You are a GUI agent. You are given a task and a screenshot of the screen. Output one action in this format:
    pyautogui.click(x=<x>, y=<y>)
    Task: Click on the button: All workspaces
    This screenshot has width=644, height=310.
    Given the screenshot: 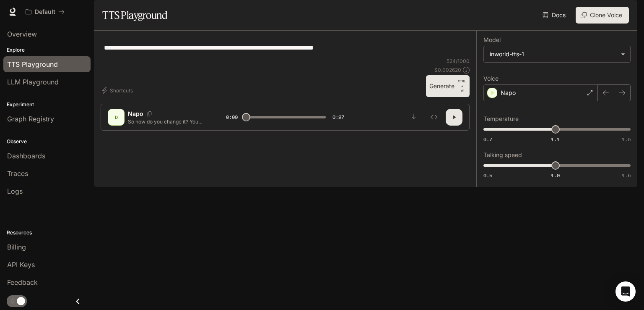 What is the action you would take?
    pyautogui.click(x=45, y=11)
    